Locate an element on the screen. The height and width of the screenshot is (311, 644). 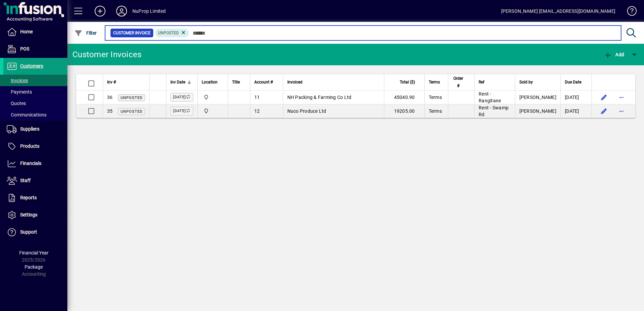
a: Financials is located at coordinates (36, 164).